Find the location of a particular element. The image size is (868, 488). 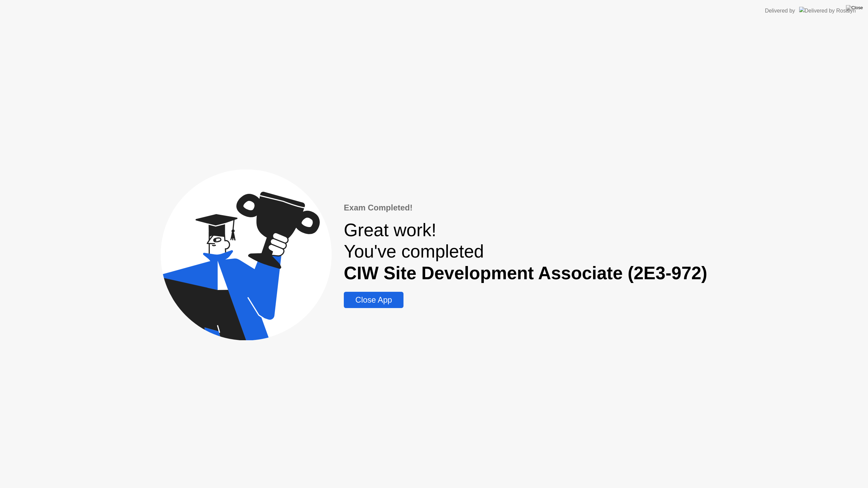

div: Great work! You've completed is located at coordinates (526, 251).